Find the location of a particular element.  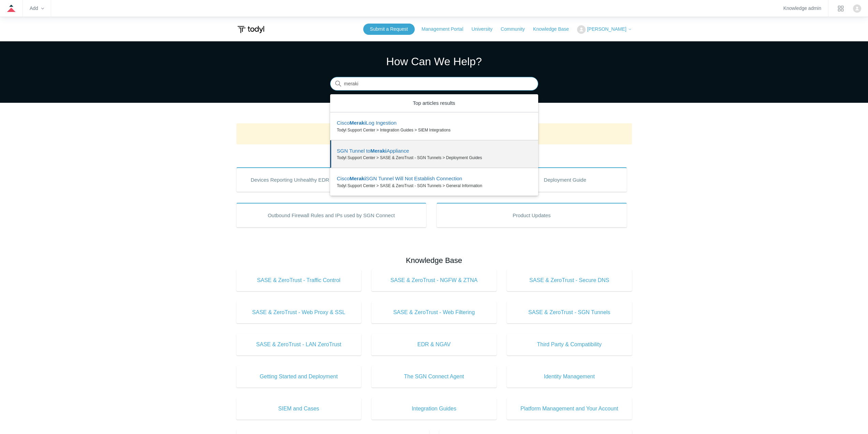

a: Third Party & Compatibility is located at coordinates (569, 344).